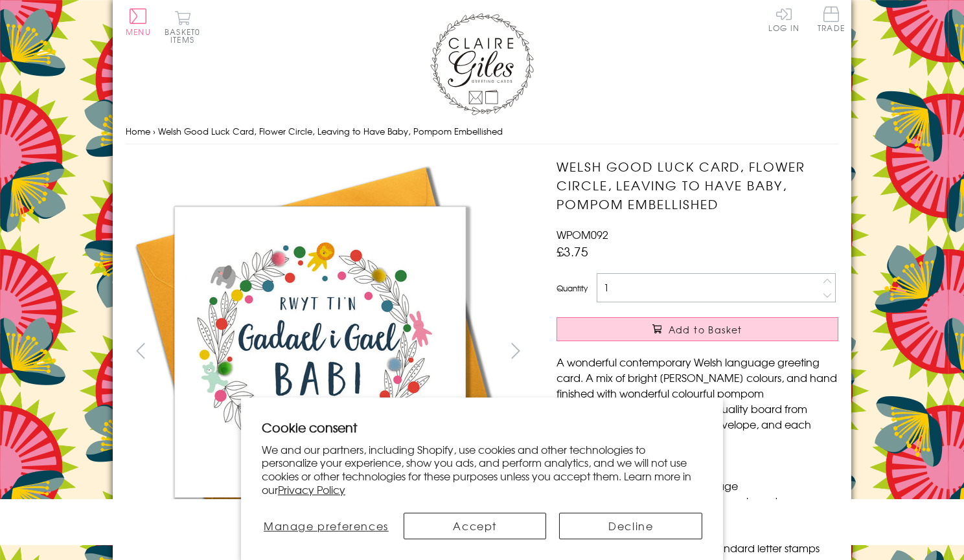 The width and height of the screenshot is (964, 560). I want to click on span: £3.75, so click(572, 252).